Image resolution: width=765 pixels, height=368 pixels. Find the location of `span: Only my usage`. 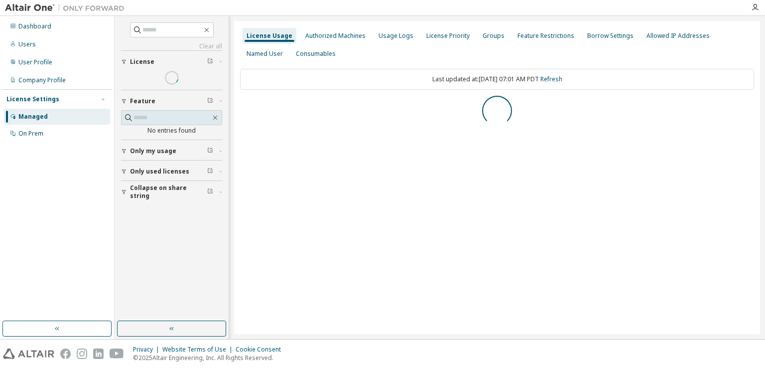

span: Only my usage is located at coordinates (153, 151).